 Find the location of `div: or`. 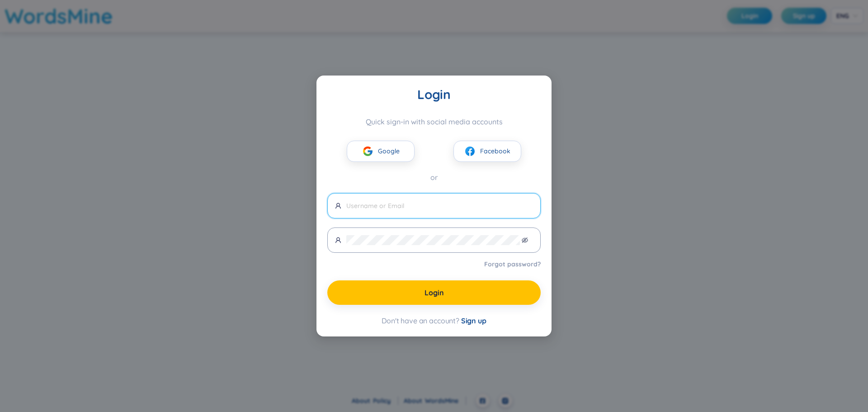

div: or is located at coordinates (434, 177).